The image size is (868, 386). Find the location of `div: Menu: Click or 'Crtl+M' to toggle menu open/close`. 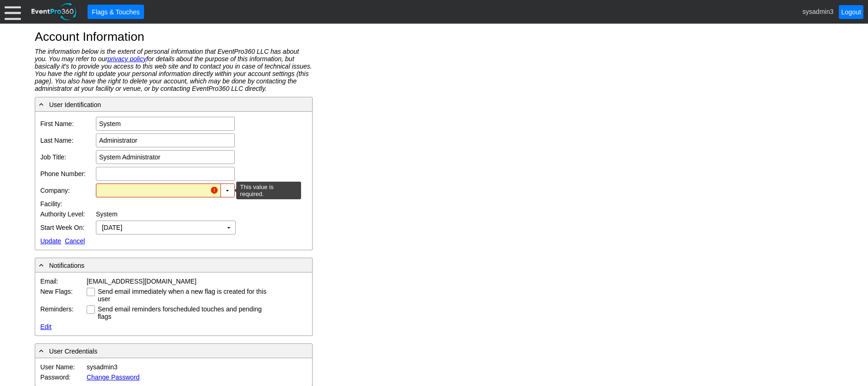

div: Menu: Click or 'Crtl+M' to toggle menu open/close is located at coordinates (12, 12).